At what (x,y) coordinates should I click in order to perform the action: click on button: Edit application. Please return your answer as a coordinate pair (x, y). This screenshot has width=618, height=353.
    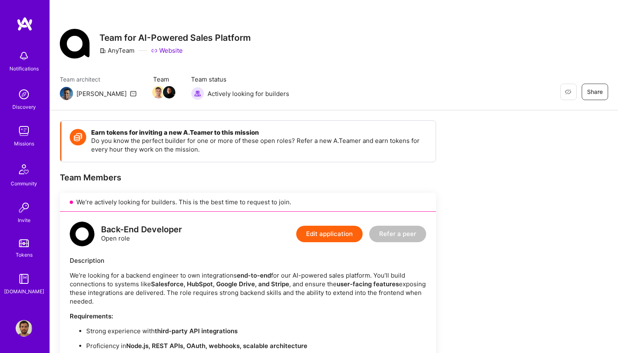
    Looking at the image, I should click on (329, 234).